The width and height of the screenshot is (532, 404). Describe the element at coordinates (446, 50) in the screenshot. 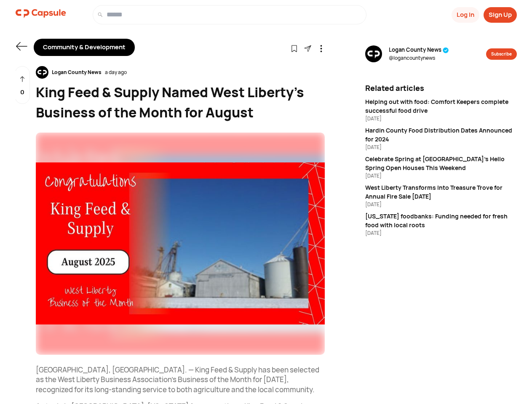

I see `img: tick` at that location.